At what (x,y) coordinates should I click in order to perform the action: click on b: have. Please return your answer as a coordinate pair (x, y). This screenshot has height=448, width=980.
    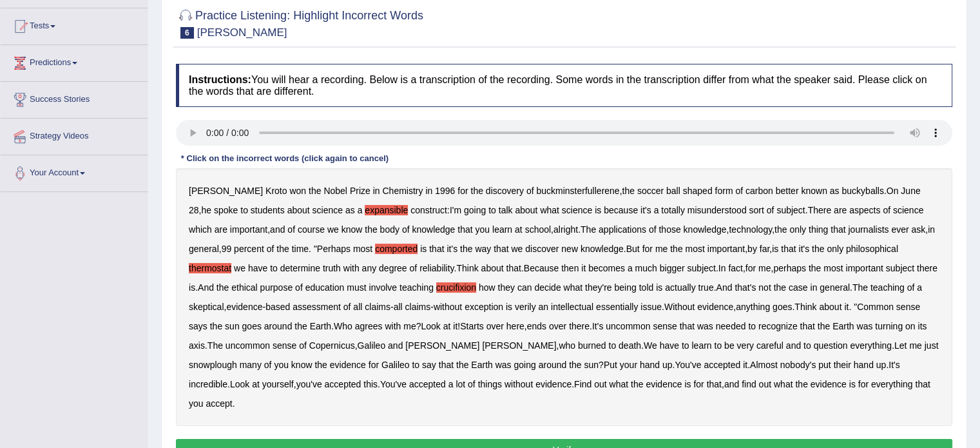
    Looking at the image, I should click on (669, 345).